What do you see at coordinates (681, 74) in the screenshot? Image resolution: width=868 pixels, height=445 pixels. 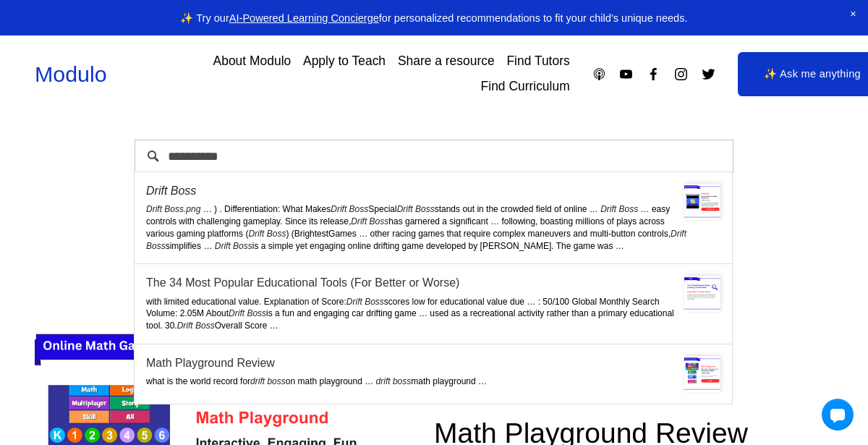 I see `a: Instagram` at bounding box center [681, 74].